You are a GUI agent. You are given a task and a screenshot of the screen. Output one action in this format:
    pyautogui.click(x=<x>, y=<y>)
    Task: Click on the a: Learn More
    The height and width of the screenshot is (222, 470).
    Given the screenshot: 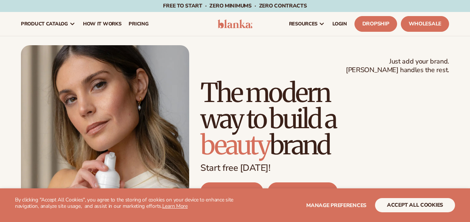 What is the action you would take?
    pyautogui.click(x=175, y=206)
    